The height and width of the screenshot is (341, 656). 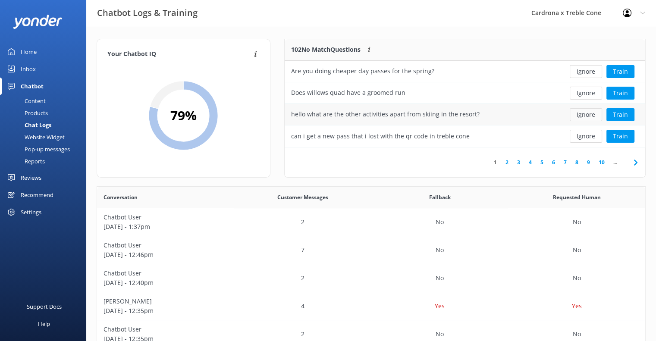 I want to click on div: hello what are the other activities apart from skiing in the resort?, so click(x=385, y=114).